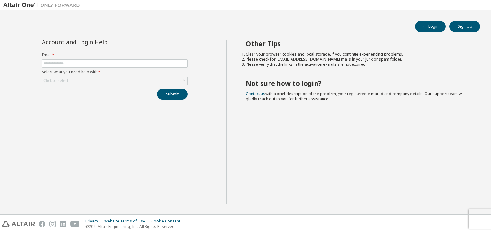  I want to click on p: © 2025 Altair Engineering, Inc. All Rights Reserved., so click(135, 227).